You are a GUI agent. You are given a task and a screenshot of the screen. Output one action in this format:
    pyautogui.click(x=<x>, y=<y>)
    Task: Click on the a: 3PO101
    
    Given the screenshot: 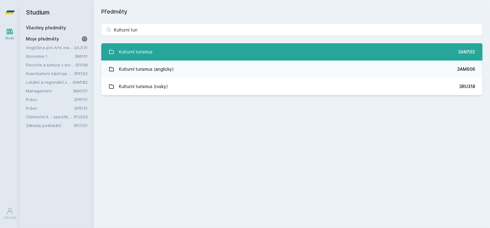 What is the action you would take?
    pyautogui.click(x=81, y=125)
    